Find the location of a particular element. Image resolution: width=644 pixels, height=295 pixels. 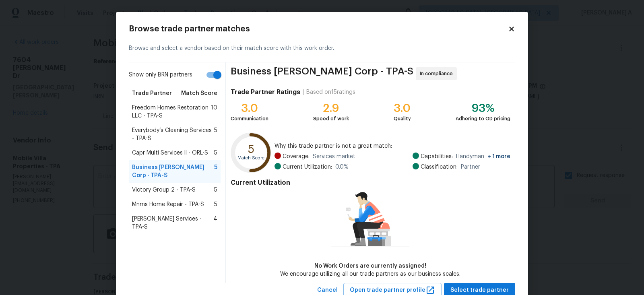

div: 2.9 is located at coordinates (331, 108).